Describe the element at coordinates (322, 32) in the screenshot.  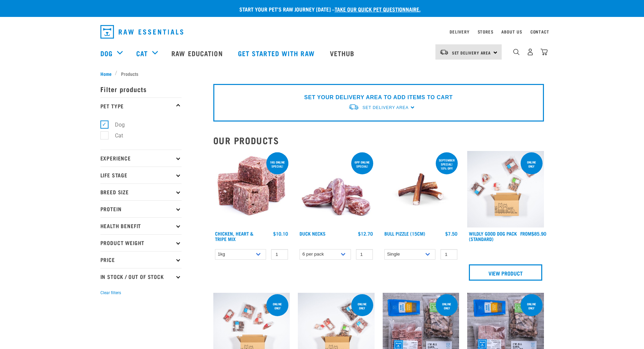
I see `nav: dropdown navigation` at that location.